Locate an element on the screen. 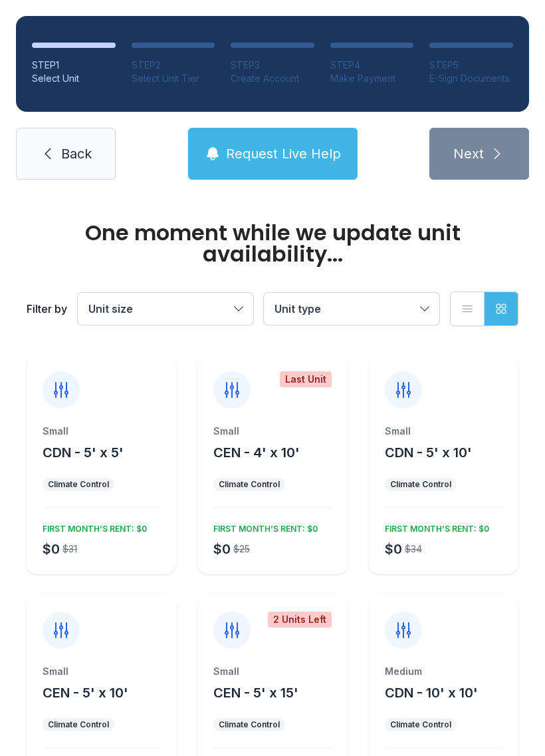  div: Select Unit Tier is located at coordinates (174, 79).